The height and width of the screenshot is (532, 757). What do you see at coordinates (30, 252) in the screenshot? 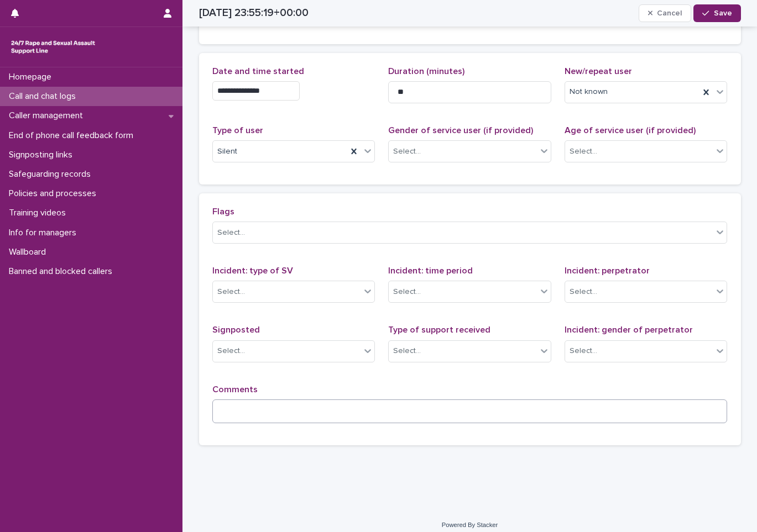
I see `p: Wallboard` at bounding box center [30, 252].